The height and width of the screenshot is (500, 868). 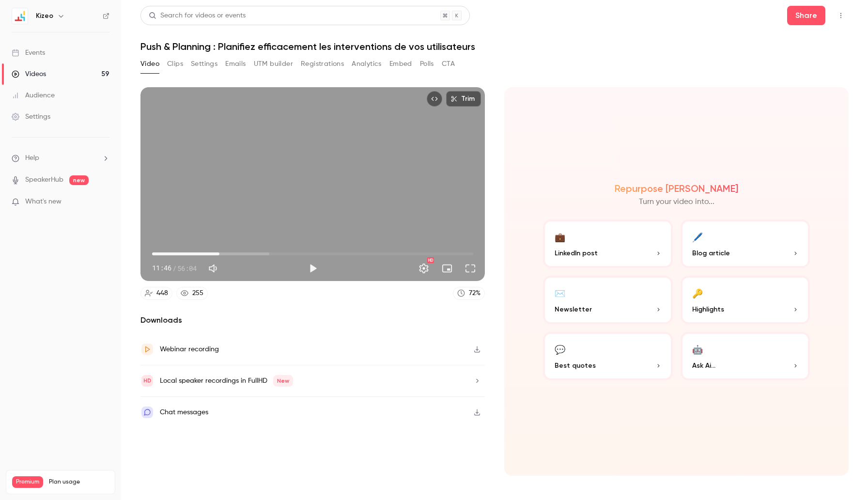 What do you see at coordinates (745, 300) in the screenshot?
I see `button: 🔑Highlights` at bounding box center [745, 300].